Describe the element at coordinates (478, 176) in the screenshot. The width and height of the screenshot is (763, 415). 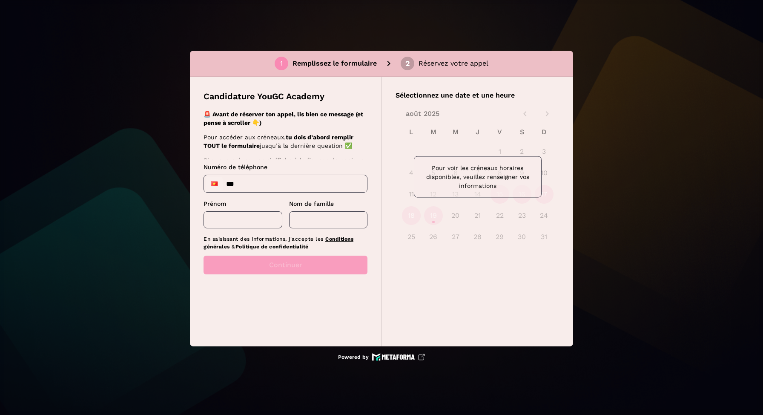
I see `p: Pour voir les créneaux horaires disponibles, veuillez renseigner vos informations` at that location.